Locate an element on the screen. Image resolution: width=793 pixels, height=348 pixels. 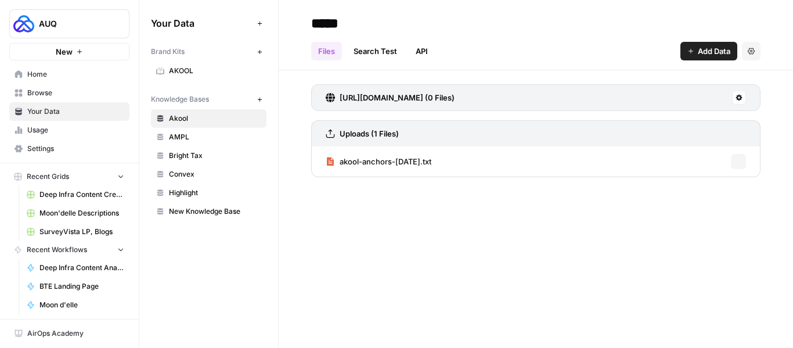
a: Deep Infra Content Analysis is located at coordinates (75, 268).